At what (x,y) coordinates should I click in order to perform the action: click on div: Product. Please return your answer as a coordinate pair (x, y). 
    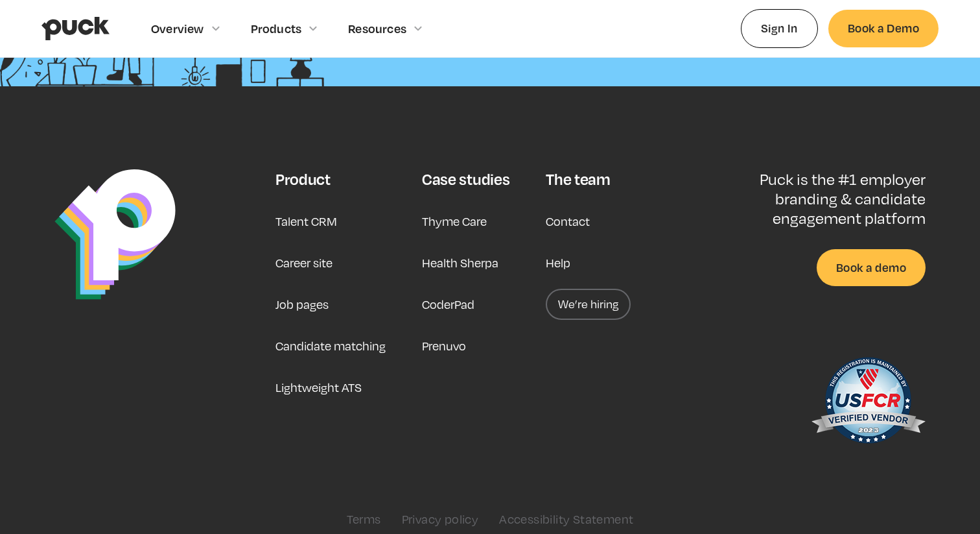
    Looking at the image, I should click on (302, 179).